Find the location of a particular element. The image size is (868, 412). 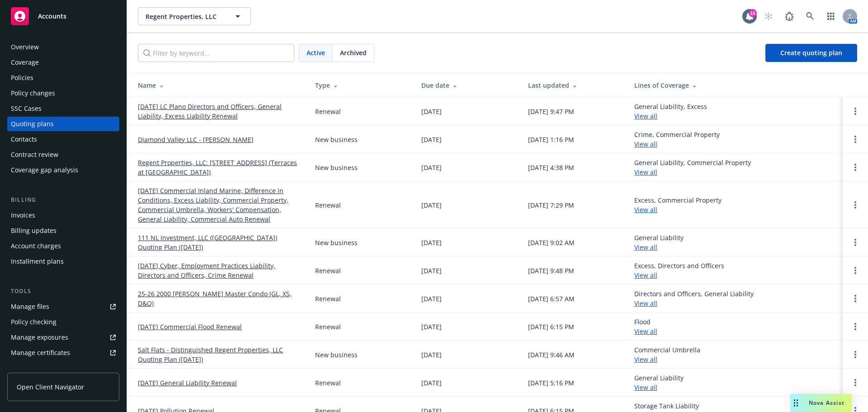

a: Overview is located at coordinates (63, 47).